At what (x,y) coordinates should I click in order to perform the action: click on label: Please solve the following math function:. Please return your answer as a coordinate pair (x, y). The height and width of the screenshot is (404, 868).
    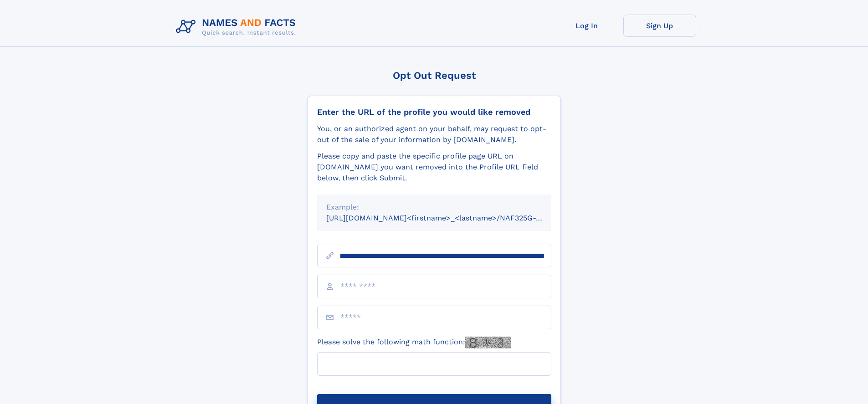
    Looking at the image, I should click on (414, 343).